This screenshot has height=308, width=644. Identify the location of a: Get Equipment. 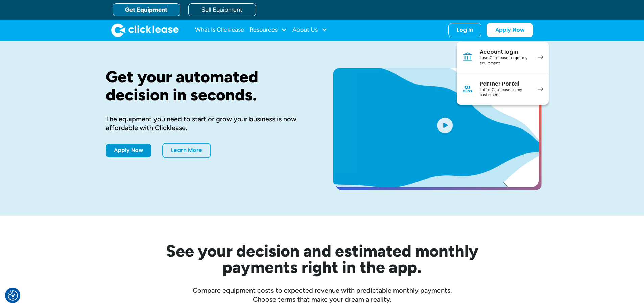
(147, 10).